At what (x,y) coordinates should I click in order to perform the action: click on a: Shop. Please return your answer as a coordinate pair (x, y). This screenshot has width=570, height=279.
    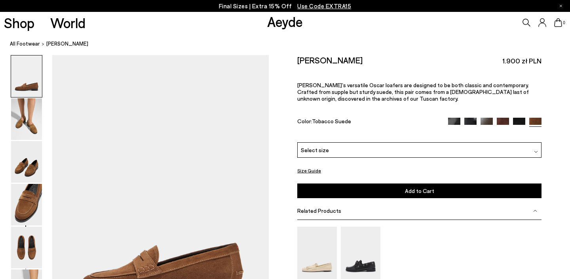
    Looking at the image, I should click on (19, 23).